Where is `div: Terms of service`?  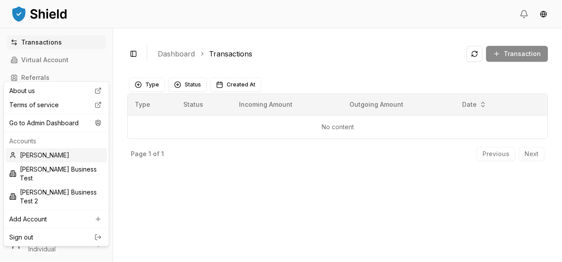
div: Terms of service is located at coordinates (56, 105).